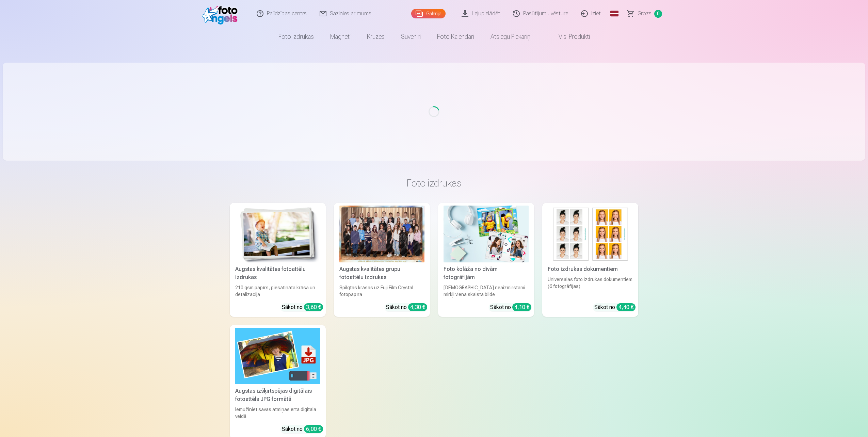 This screenshot has height=437, width=868. I want to click on span: 0, so click(658, 14).